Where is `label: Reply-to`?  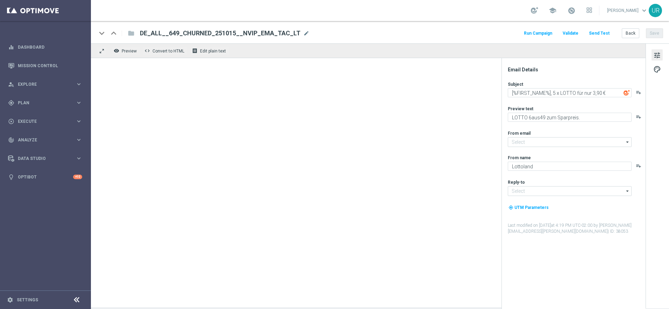
label: Reply-to is located at coordinates (516, 182).